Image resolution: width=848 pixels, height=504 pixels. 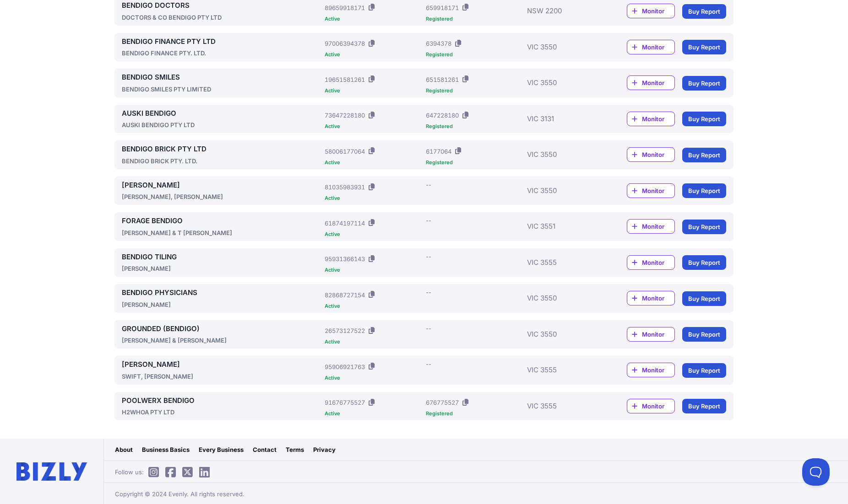 I want to click on a: Terms, so click(x=295, y=450).